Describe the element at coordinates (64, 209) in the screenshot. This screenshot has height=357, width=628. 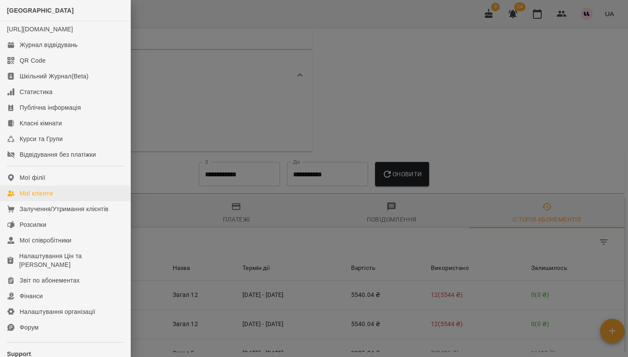
I see `div: Залучення/Утримання клієнтів` at that location.